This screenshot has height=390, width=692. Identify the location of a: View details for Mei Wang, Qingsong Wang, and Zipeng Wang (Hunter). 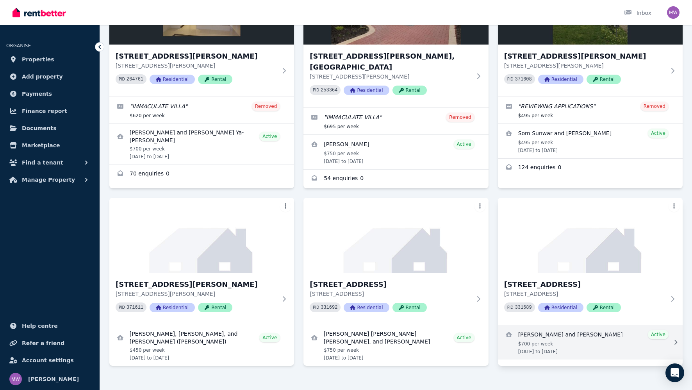
(201, 345).